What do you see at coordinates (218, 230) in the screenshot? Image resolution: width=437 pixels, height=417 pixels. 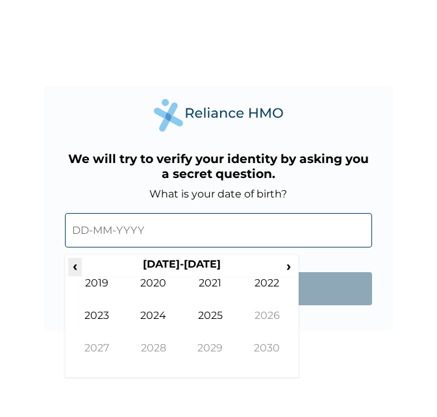 I see `input: DD-MM-YYYY` at bounding box center [218, 230].